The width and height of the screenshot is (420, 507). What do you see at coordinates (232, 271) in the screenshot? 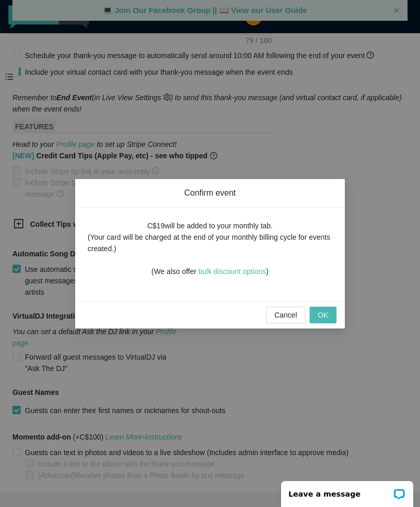
I see `a: bulk discount options` at bounding box center [232, 271].